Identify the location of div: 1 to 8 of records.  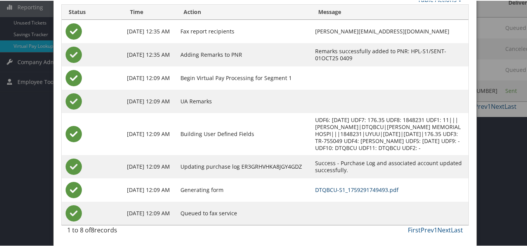
(112, 231).